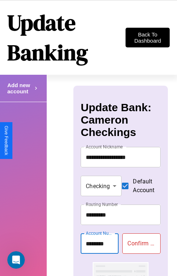 This screenshot has width=177, height=276. I want to click on h1: Update Banking, so click(66, 38).